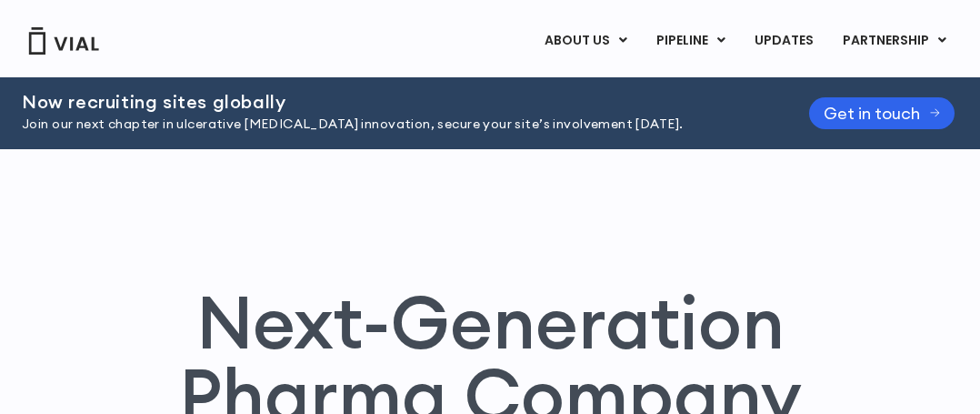 The height and width of the screenshot is (414, 980). What do you see at coordinates (882, 112) in the screenshot?
I see `a: Get in touch` at bounding box center [882, 112].